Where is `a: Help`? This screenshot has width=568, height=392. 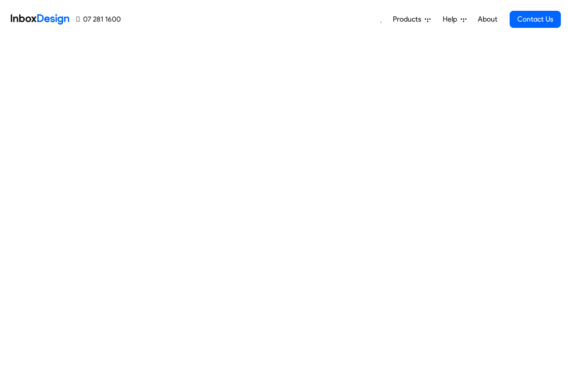 a: Help is located at coordinates (454, 19).